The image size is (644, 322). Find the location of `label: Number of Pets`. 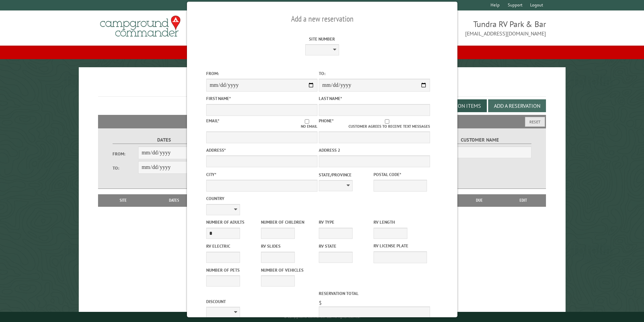

label: Number of Pets is located at coordinates (233, 270).